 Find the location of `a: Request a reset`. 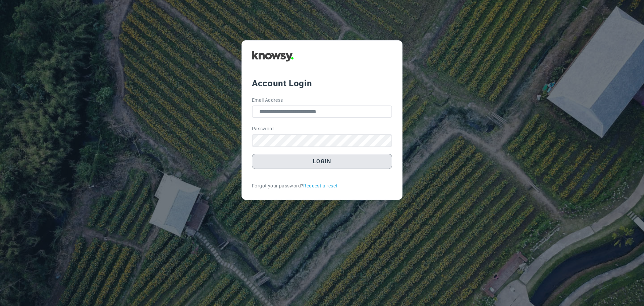

a: Request a reset is located at coordinates (320, 186).